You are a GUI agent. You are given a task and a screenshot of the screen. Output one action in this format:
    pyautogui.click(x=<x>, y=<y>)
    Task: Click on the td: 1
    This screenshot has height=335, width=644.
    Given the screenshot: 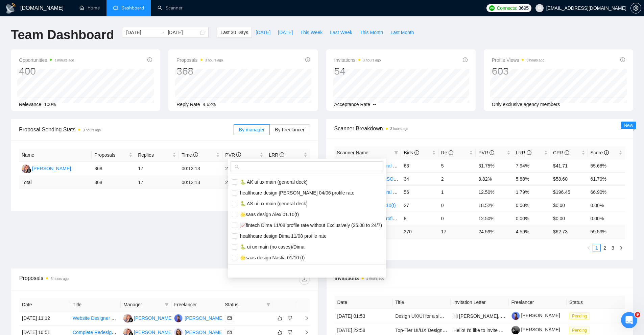 What is the action you would take?
    pyautogui.click(x=457, y=192)
    